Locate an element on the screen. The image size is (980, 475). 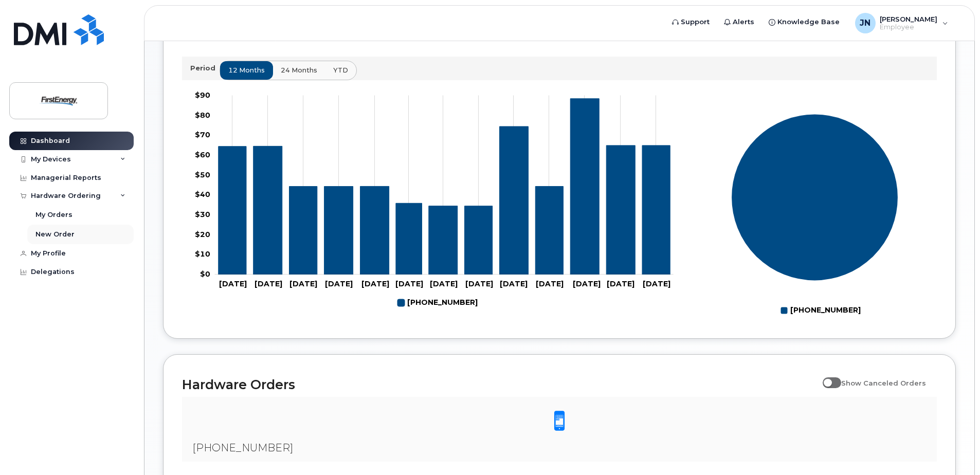
tspan: $40 is located at coordinates (202, 195).